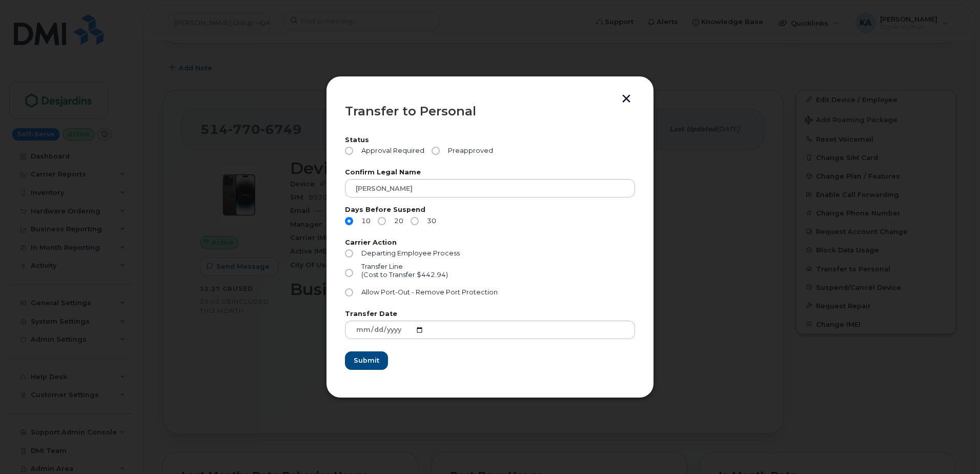  What do you see at coordinates (490, 210) in the screenshot?
I see `label: Days Before Suspend` at bounding box center [490, 210].